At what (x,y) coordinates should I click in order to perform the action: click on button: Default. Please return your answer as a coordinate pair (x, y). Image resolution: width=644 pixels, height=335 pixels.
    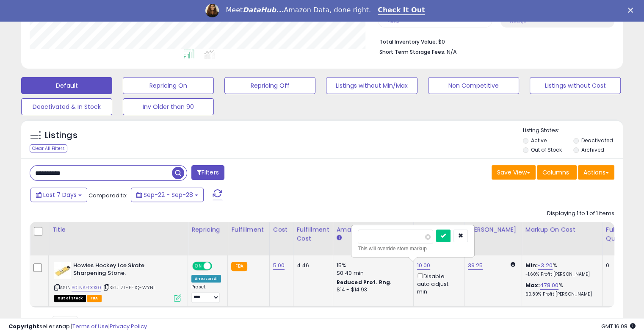
    Looking at the image, I should click on (67, 86).